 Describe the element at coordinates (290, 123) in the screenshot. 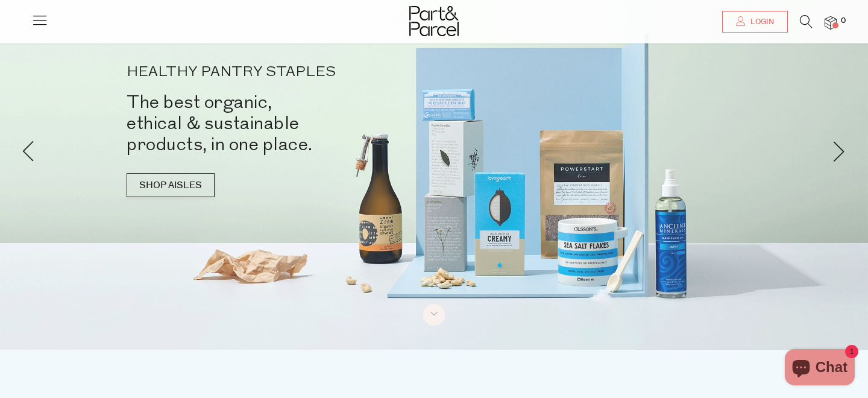

I see `h2: The best organic, ethical & sustainable products, in one place.` at that location.